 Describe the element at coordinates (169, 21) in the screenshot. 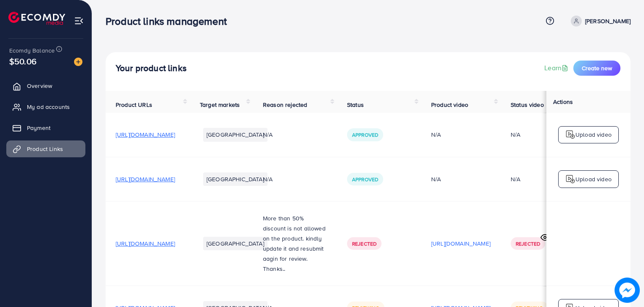

I see `h3: Product links management` at that location.